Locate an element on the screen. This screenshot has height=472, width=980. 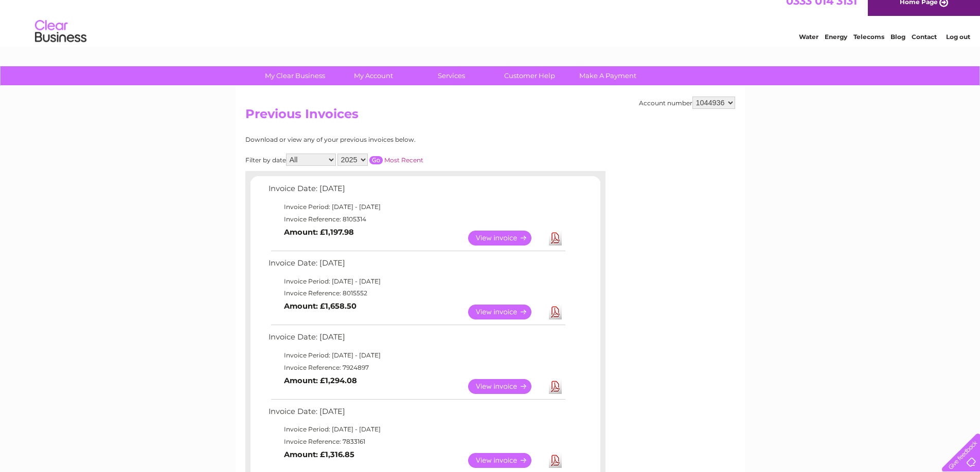
a: Log out is located at coordinates (958, 48).